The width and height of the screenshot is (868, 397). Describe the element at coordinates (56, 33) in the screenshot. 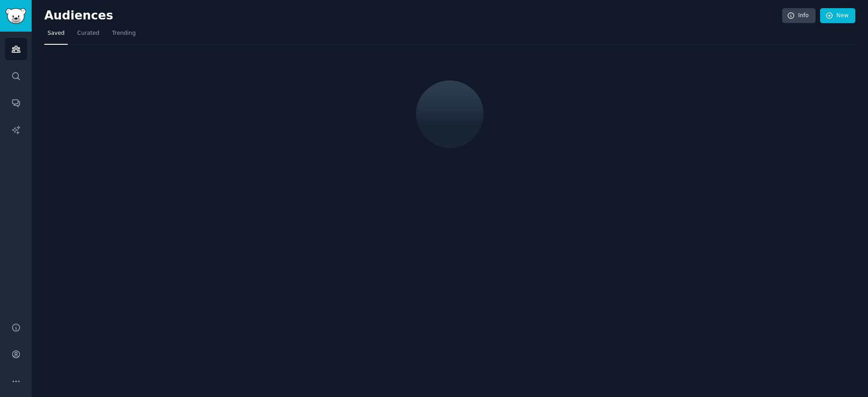

I see `span: Saved` at that location.